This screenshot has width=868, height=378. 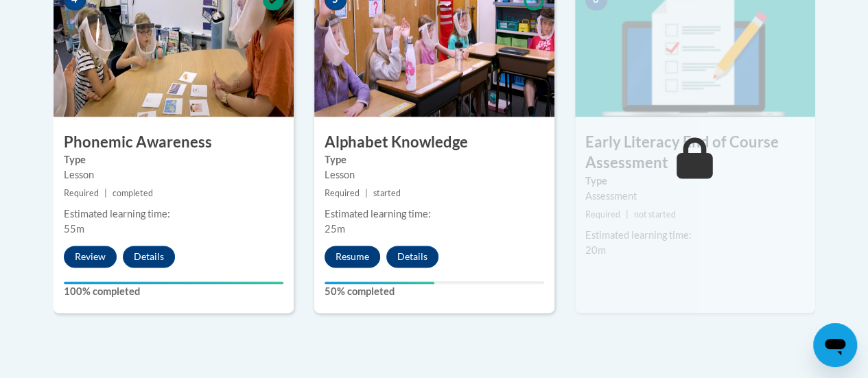 I want to click on span: started, so click(x=387, y=193).